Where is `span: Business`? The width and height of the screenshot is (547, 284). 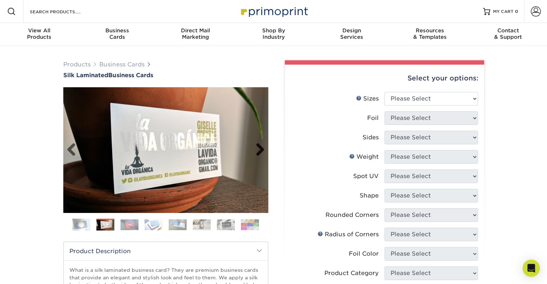
span: Business is located at coordinates (117, 31).